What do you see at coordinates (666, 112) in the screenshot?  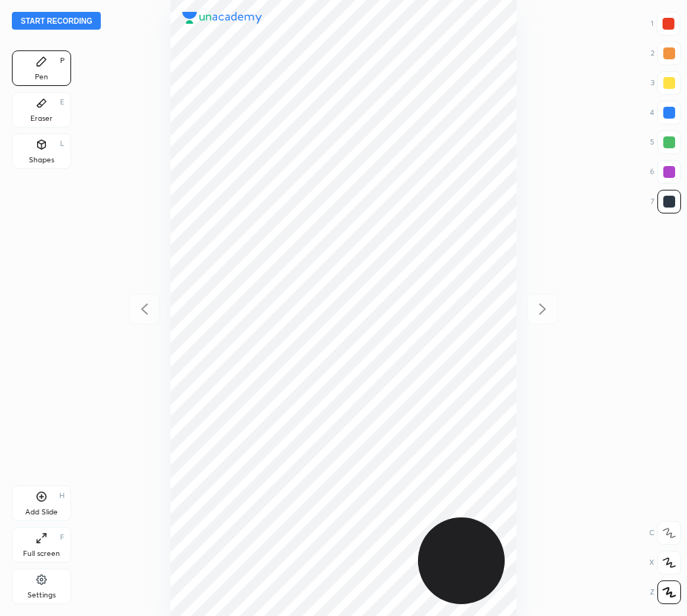 I see `div: 4` at bounding box center [666, 112].